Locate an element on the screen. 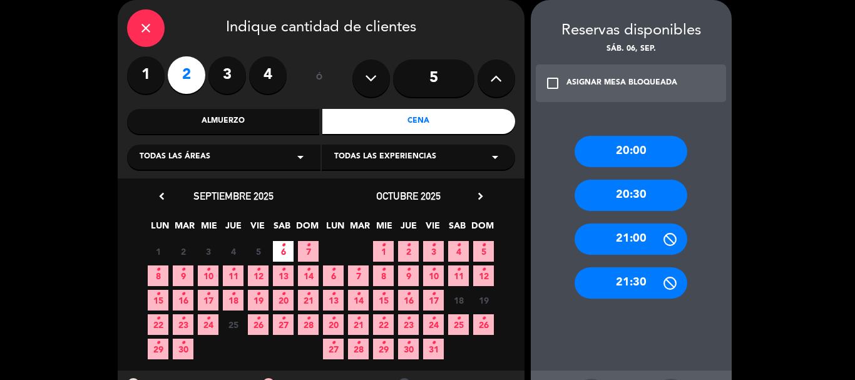 The image size is (855, 380). span: septiembre 2025 is located at coordinates (233, 196).